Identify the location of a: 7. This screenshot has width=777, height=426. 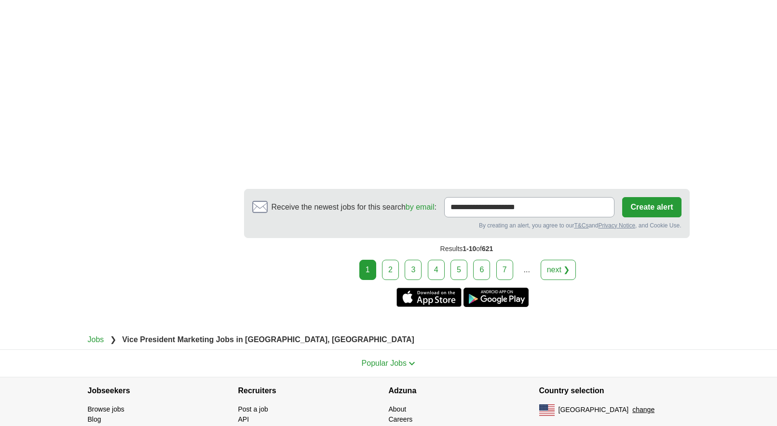
(504, 270).